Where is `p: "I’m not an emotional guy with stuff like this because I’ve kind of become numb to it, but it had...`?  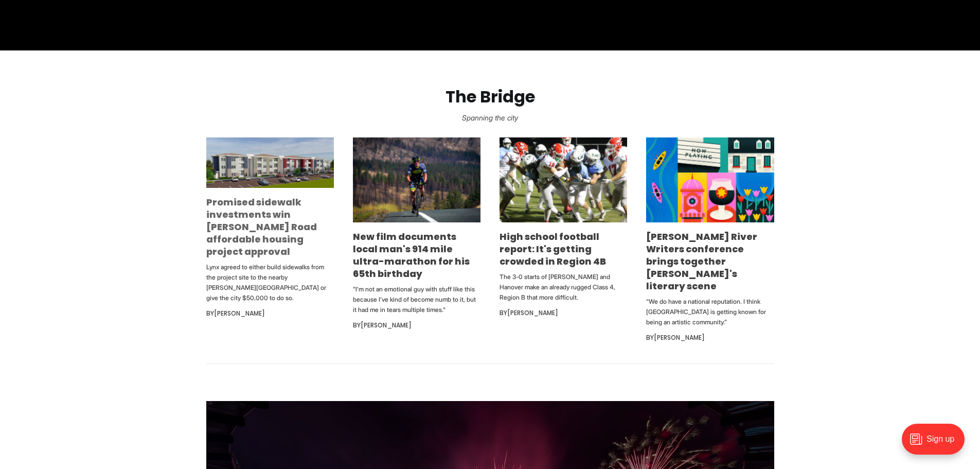
p: "I’m not an emotional guy with stuff like this because I’ve kind of become numb to it, but it had... is located at coordinates (417, 300).